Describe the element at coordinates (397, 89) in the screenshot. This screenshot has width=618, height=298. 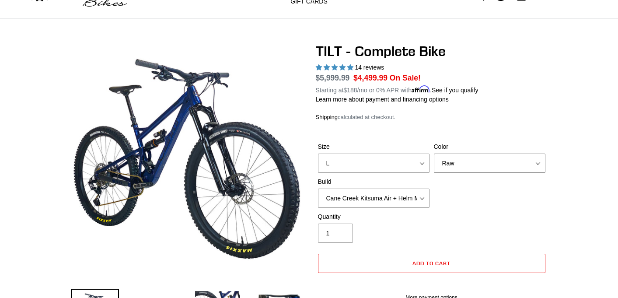
I see `p: Starting at /mo or 0% APR with .` at that location.